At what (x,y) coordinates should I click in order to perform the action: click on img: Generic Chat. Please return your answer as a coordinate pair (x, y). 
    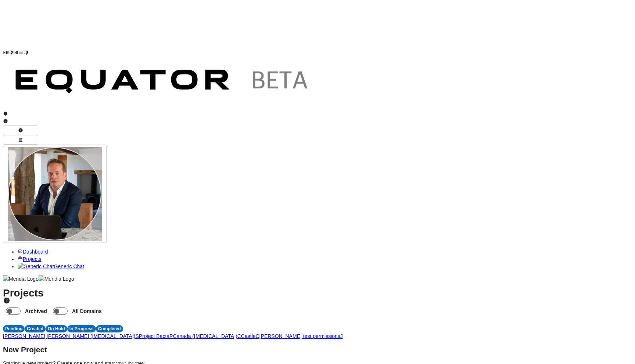
    Looking at the image, I should click on (36, 267).